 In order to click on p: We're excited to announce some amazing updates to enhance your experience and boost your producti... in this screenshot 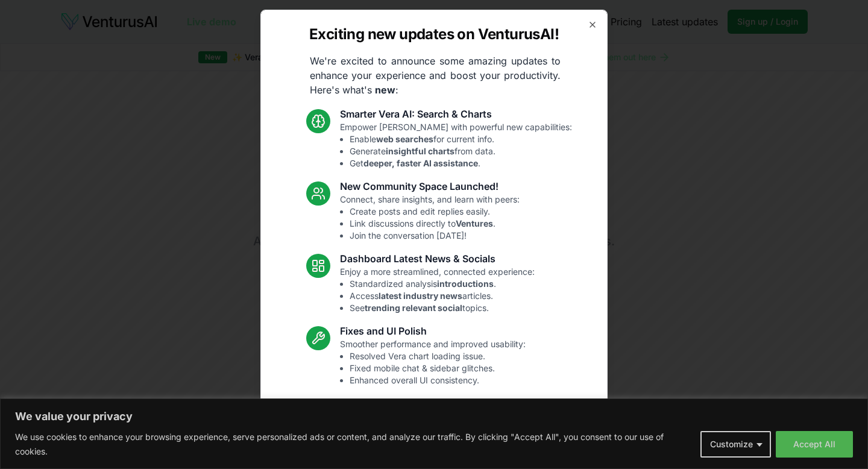, I will do `click(435, 75)`.